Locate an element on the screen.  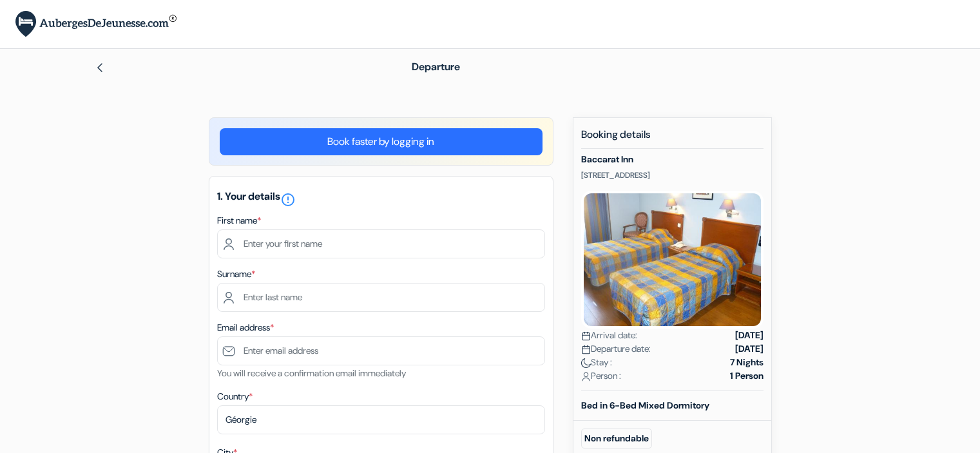
img: left_arrow.svg is located at coordinates (100, 68).